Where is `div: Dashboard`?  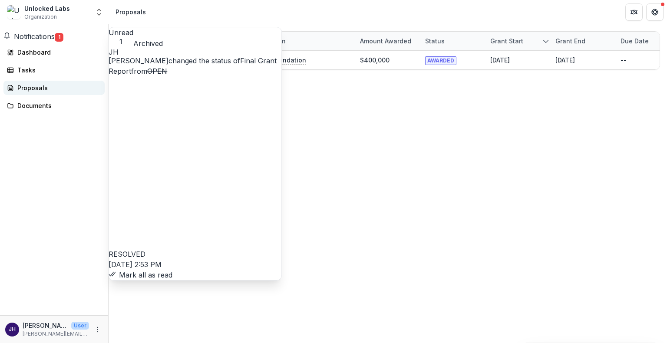
div: Dashboard is located at coordinates (57, 52).